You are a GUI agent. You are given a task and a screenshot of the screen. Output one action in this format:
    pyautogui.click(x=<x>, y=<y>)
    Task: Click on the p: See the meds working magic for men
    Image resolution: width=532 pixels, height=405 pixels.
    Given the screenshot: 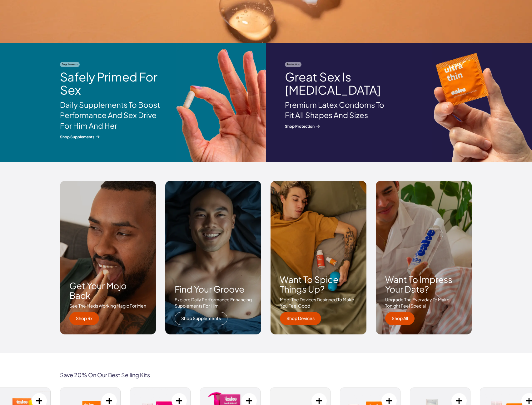 What is the action you would take?
    pyautogui.click(x=108, y=306)
    